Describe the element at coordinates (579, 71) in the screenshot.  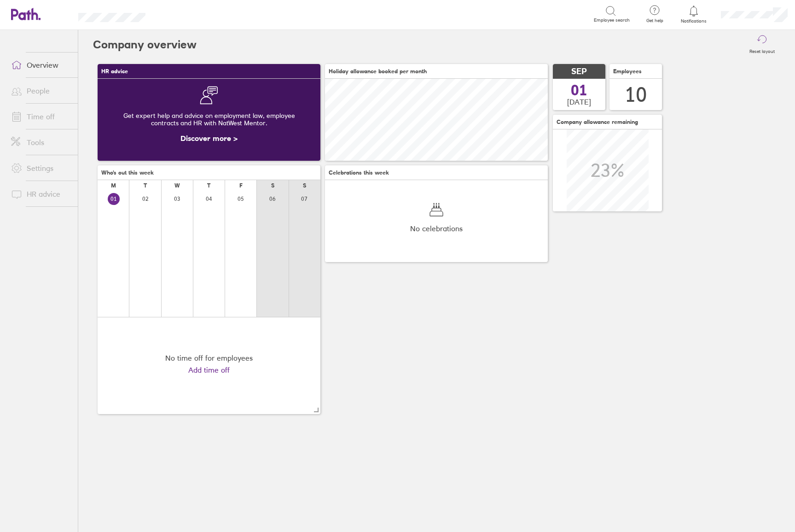
I see `span: SEP` at that location.